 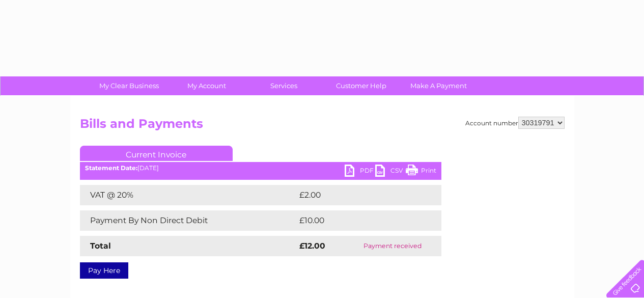 I want to click on strong: £12.00, so click(x=312, y=245).